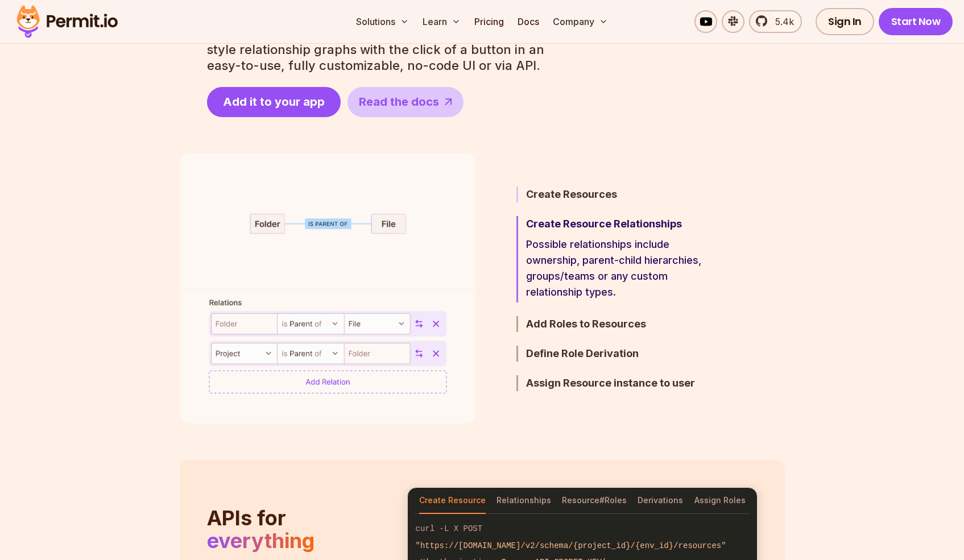 The width and height of the screenshot is (964, 560). What do you see at coordinates (246, 517) in the screenshot?
I see `span: APIs for` at bounding box center [246, 517].